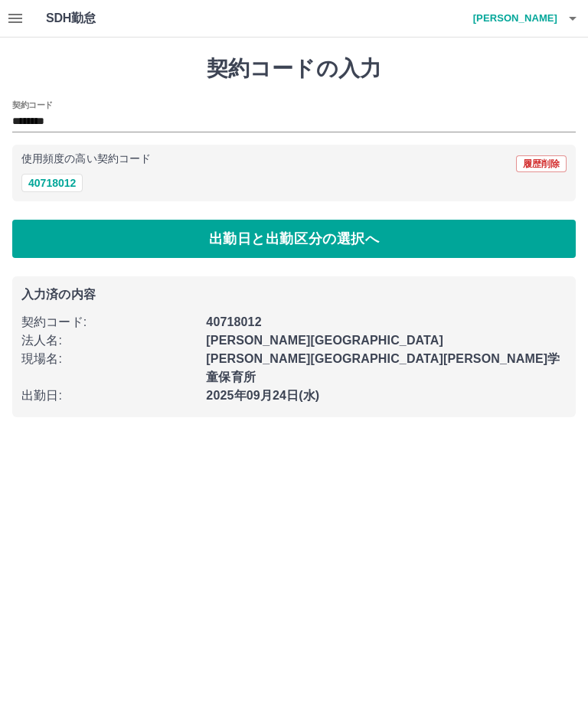  What do you see at coordinates (294, 239) in the screenshot?
I see `button: 出勤日と出勤区分の選択へ` at bounding box center [294, 239].